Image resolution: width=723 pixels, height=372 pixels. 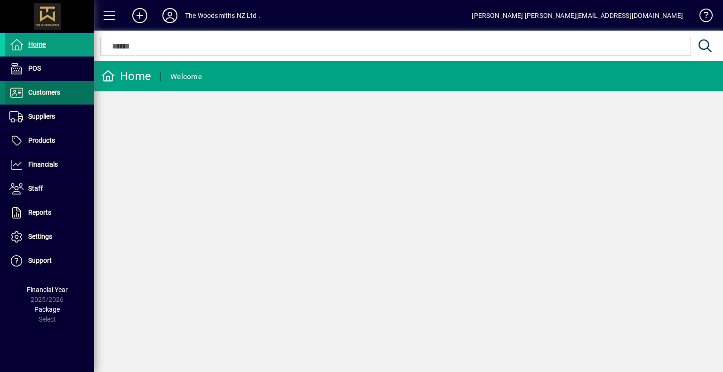 I want to click on a: Suppliers, so click(x=49, y=117).